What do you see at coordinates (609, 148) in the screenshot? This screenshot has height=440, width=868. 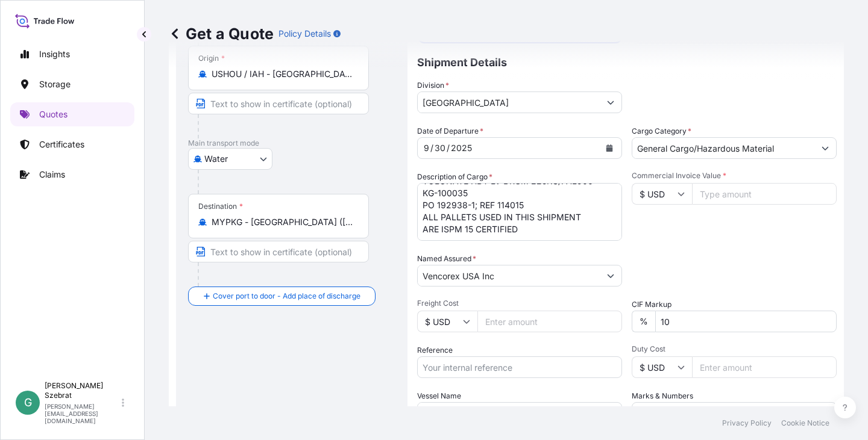 I see `button: Calendar` at bounding box center [609, 148].